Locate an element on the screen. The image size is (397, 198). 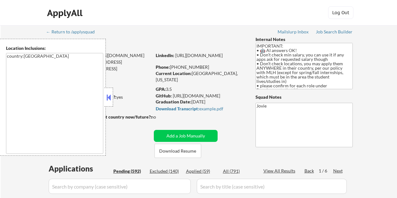
div: Applied (59) is located at coordinates (202, 171).